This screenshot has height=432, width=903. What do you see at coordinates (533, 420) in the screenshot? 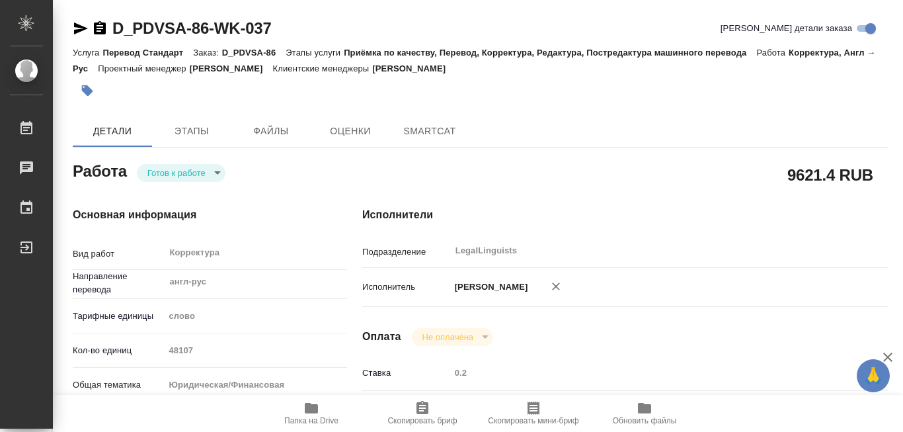
I see `span: Скопировать мини-бриф` at bounding box center [533, 420].